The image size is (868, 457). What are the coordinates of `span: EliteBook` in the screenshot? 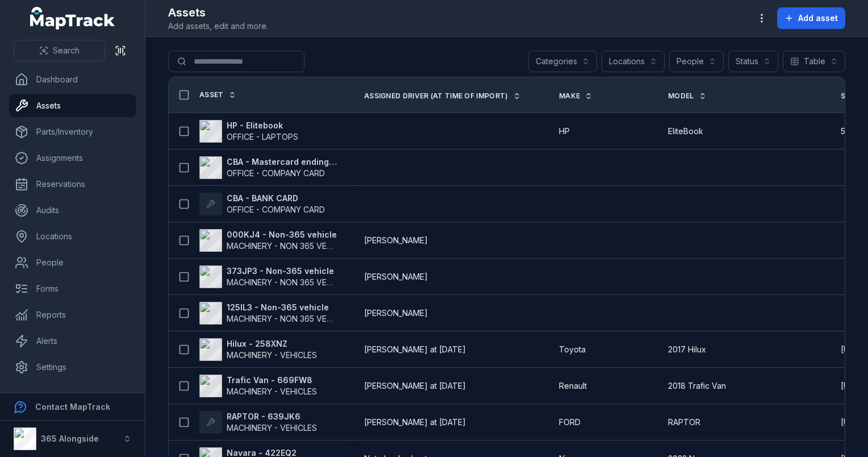 It's located at (685, 132).